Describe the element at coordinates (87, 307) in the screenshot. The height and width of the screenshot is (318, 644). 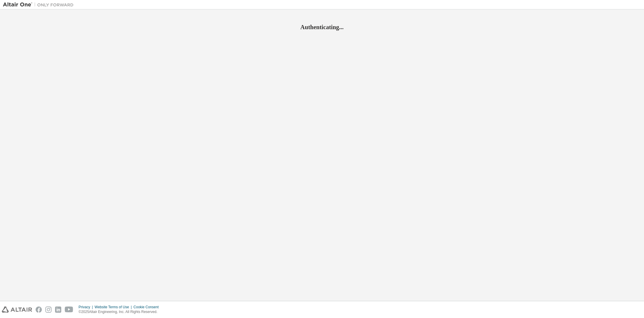
I see `div: Privacy` at that location.